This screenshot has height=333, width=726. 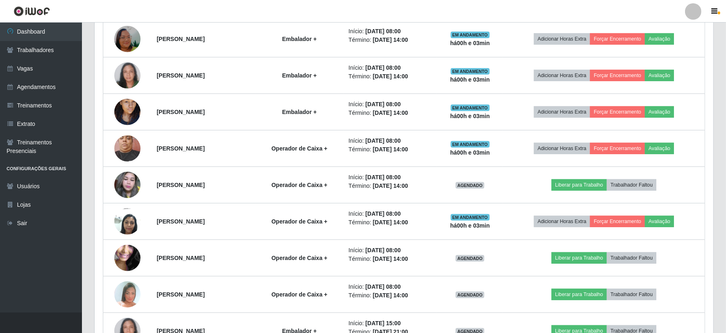 What do you see at coordinates (127, 148) in the screenshot?
I see `img: 1725884204403.jpeg` at bounding box center [127, 148].